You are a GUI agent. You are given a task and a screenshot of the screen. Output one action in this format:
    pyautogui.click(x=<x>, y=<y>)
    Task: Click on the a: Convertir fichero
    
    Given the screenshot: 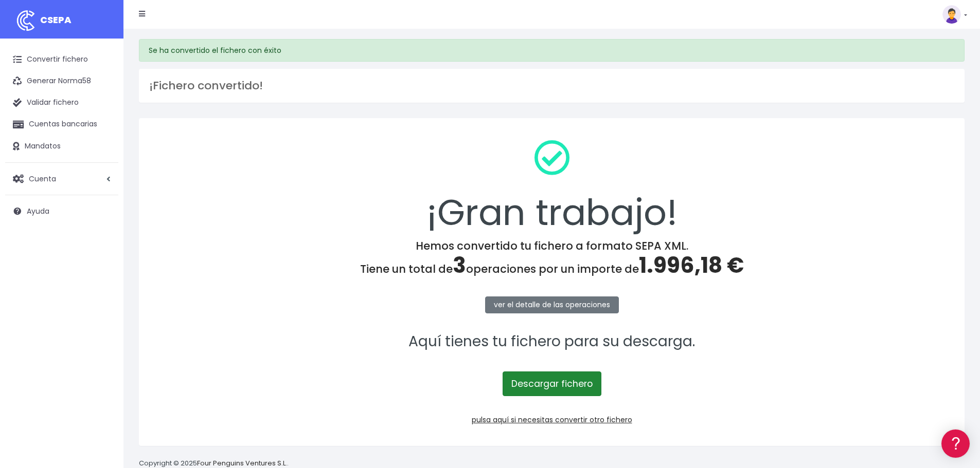 What is the action you would take?
    pyautogui.click(x=61, y=60)
    